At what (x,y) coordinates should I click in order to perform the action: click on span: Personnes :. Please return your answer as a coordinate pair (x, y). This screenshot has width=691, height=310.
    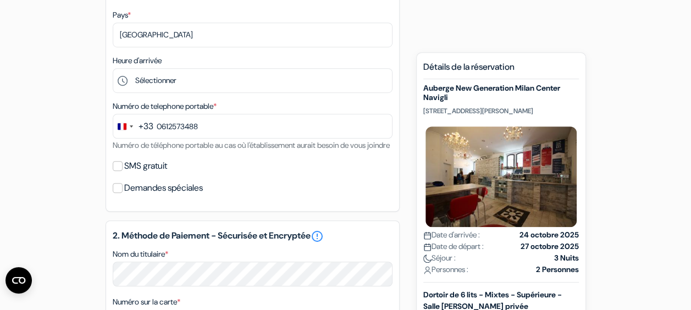
    Looking at the image, I should click on (446, 269).